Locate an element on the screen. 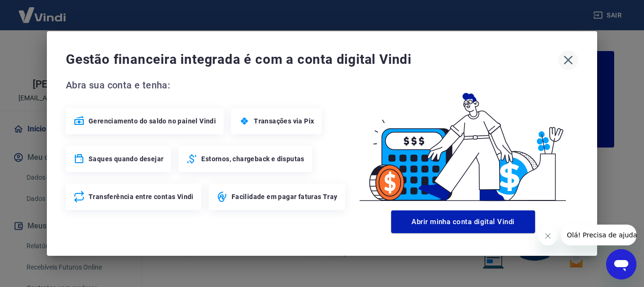 The height and width of the screenshot is (287, 644). span: Transações via Pix is located at coordinates (284, 121).